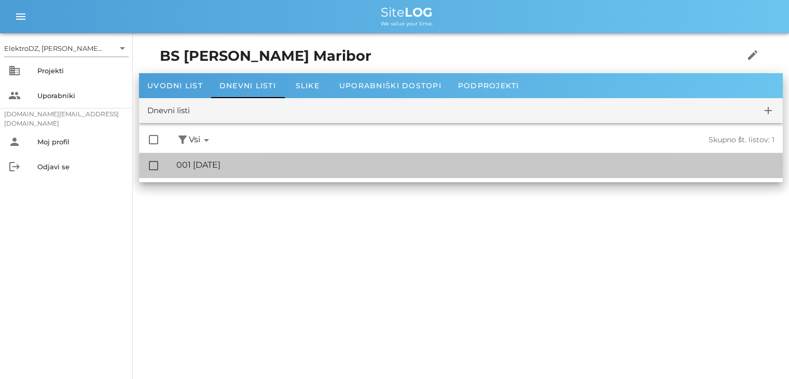 This screenshot has height=379, width=789. Describe the element at coordinates (81, 95) in the screenshot. I see `div: Uporabniki` at that location.